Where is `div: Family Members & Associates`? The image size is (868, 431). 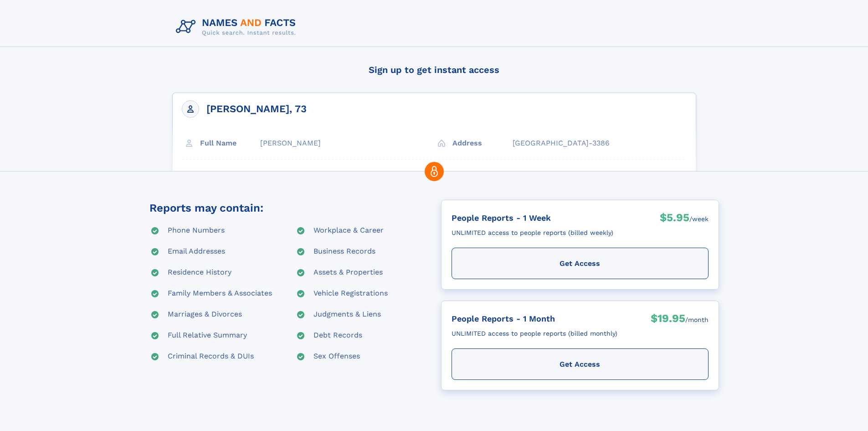 div: Family Members & Associates is located at coordinates (219, 294).